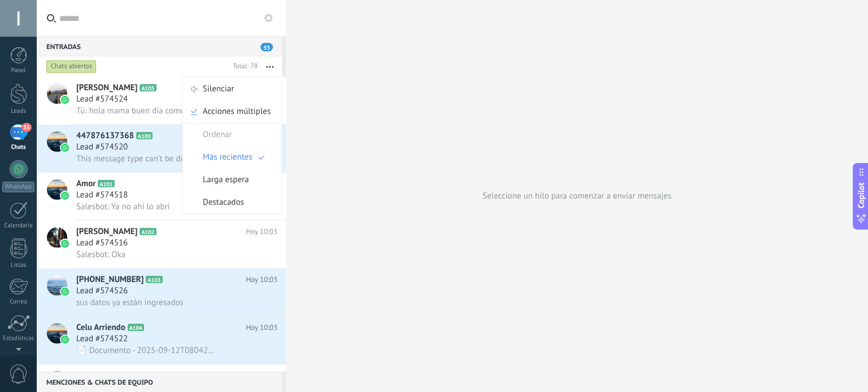 The image size is (868, 392). Describe the element at coordinates (101, 328) in the screenshot. I see `span: Celu Arriendo` at that location.